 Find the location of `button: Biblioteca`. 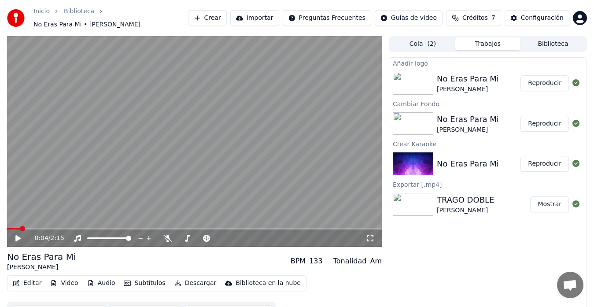

button: Biblioteca is located at coordinates (553, 44).